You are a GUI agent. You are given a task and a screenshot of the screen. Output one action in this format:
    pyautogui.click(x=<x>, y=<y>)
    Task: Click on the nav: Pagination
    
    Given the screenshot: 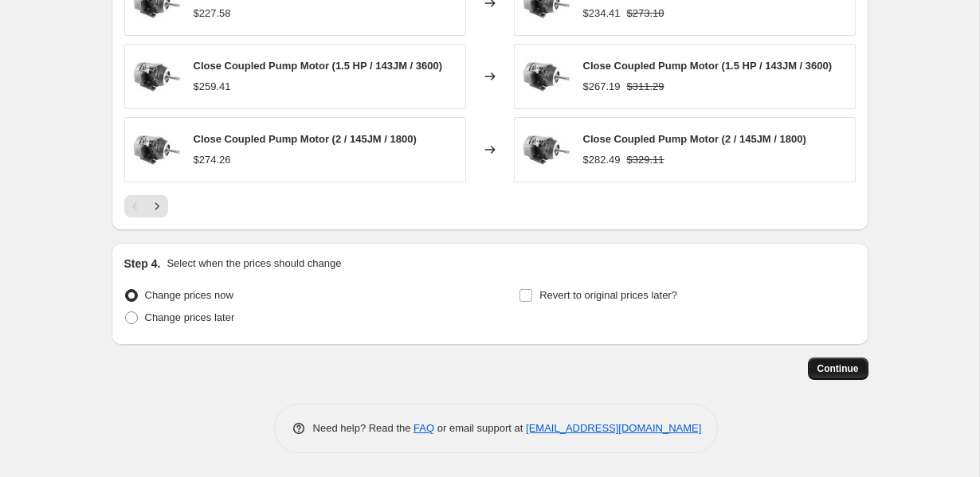 What is the action you would take?
    pyautogui.click(x=146, y=206)
    